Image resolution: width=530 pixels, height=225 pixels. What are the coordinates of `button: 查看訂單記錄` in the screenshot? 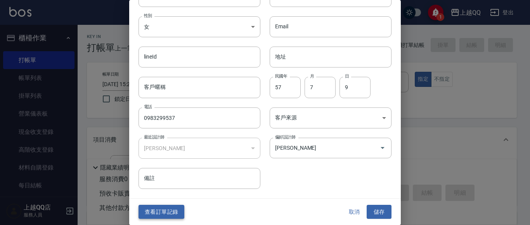 It's located at (162, 212).